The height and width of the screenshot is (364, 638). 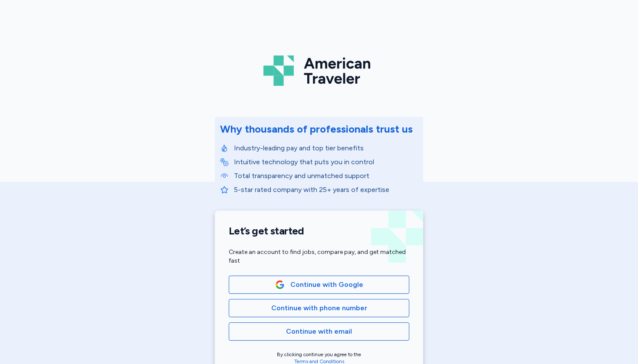 I want to click on img: Google Logo, so click(x=280, y=285).